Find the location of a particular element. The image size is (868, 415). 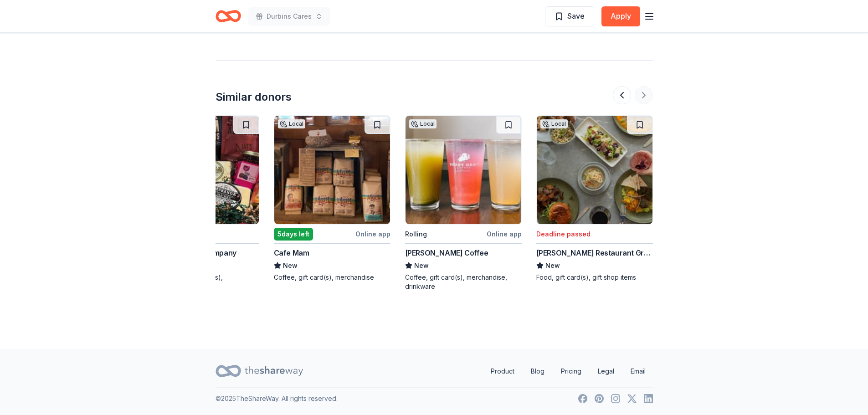

img: Image for Justin Thompson Restaurant Group is located at coordinates (595, 170).